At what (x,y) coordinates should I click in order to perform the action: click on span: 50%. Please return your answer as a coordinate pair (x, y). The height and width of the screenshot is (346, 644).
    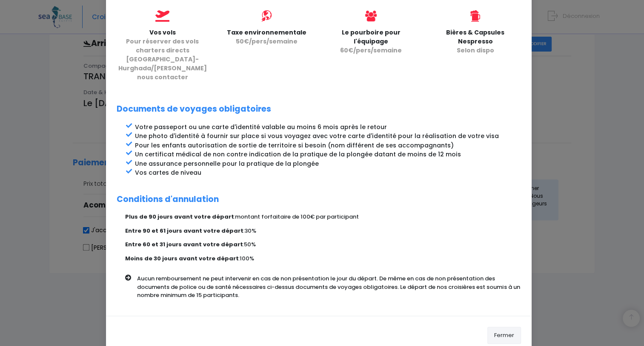
    Looking at the image, I should click on (250, 244).